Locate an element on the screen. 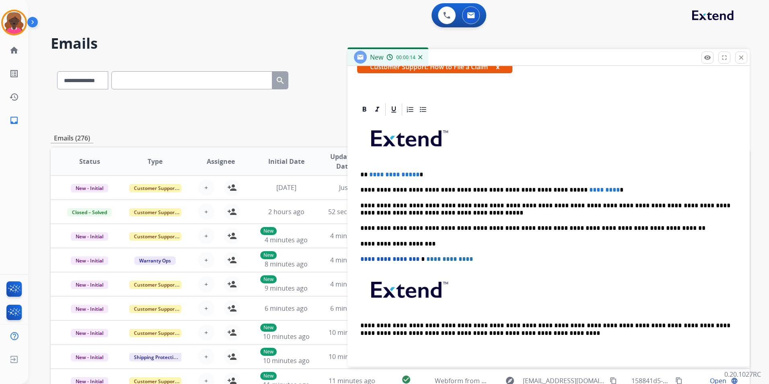  span: Warranty Ops is located at coordinates (155, 260).